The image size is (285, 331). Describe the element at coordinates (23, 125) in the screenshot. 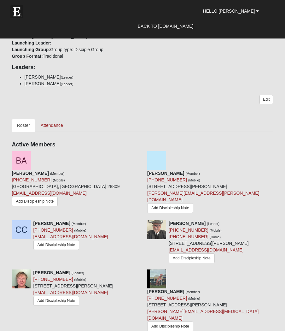

I see `a: Roster` at that location.